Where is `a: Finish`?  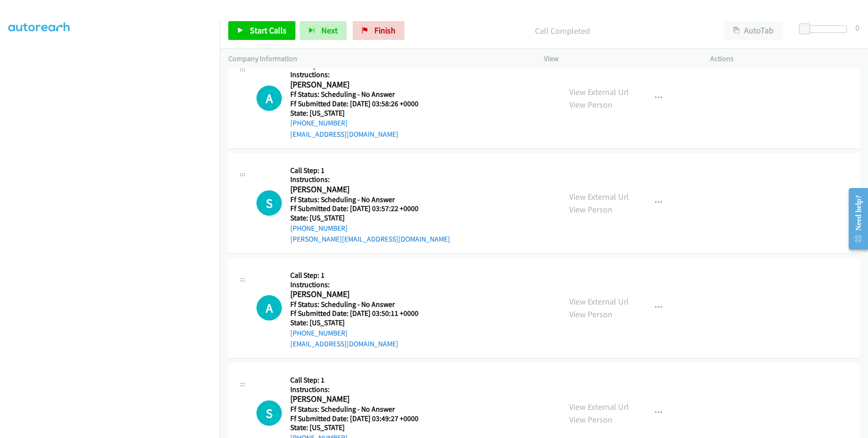 a: Finish is located at coordinates (379, 31).